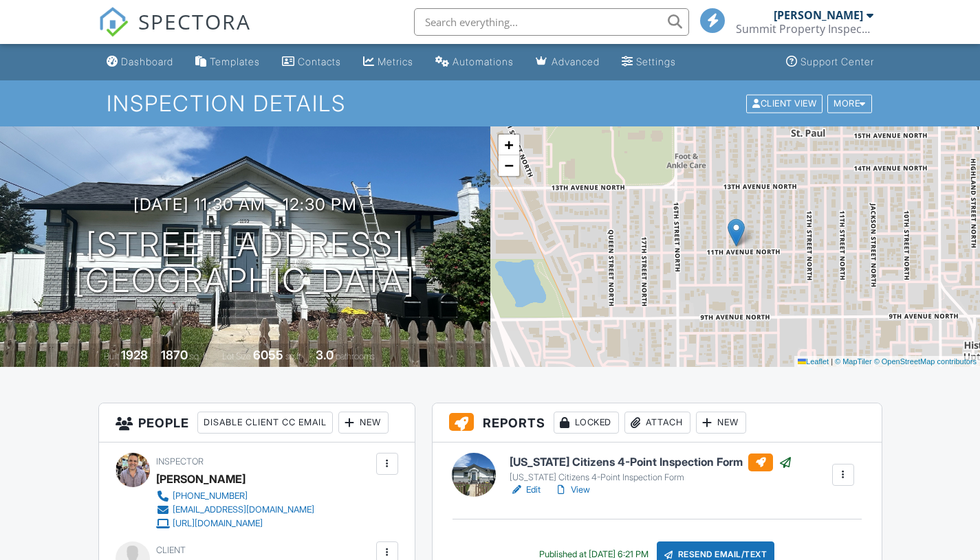 The image size is (980, 560). Describe the element at coordinates (180, 461) in the screenshot. I see `span: Inspector` at that location.